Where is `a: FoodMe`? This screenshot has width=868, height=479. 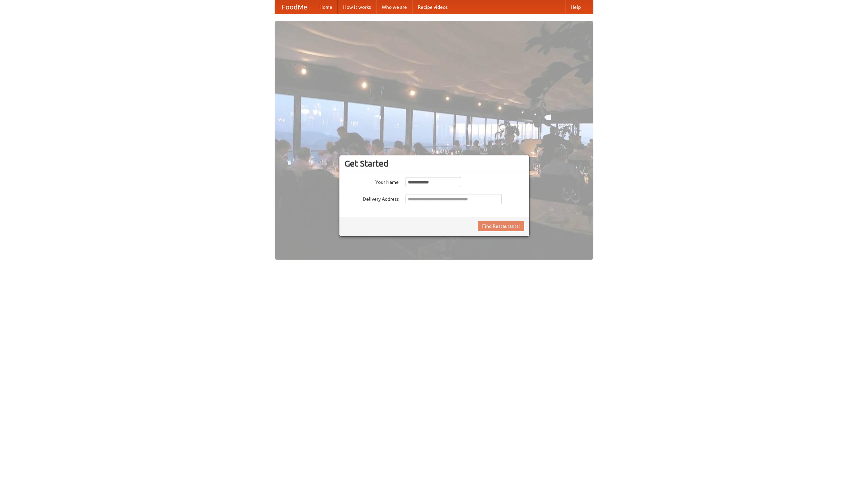 a: FoodMe is located at coordinates (294, 7).